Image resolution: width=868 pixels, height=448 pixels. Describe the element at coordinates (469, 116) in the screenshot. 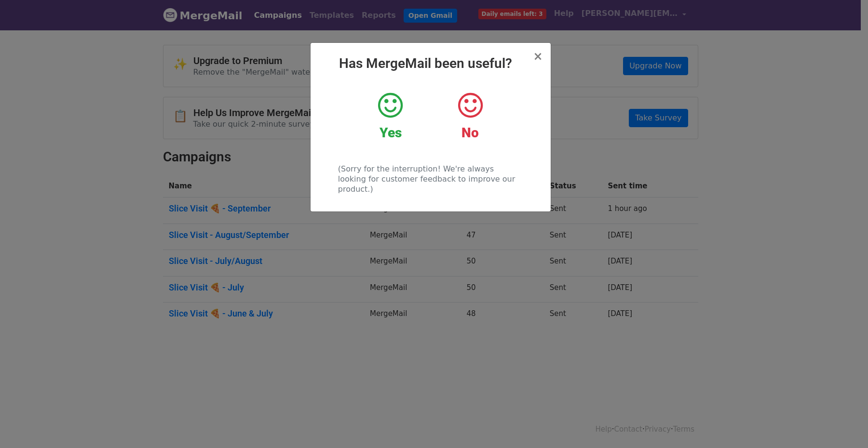

I see `a: No` at that location.